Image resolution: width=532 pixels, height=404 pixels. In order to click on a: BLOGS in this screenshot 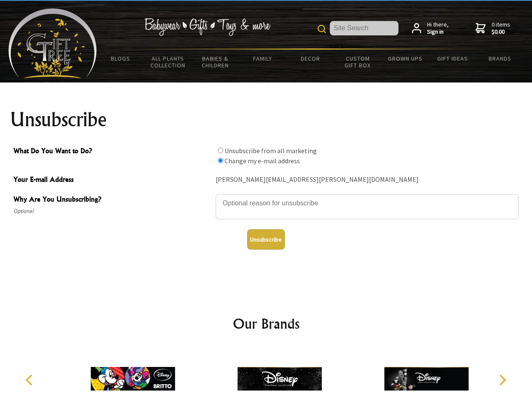, I will do `click(120, 58)`.